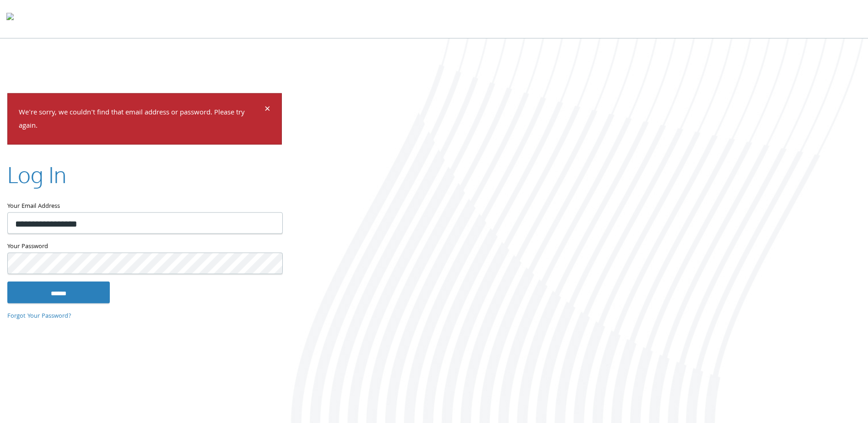 The width and height of the screenshot is (868, 423). Describe the element at coordinates (40, 316) in the screenshot. I see `a: Forgot Your Password?` at that location.